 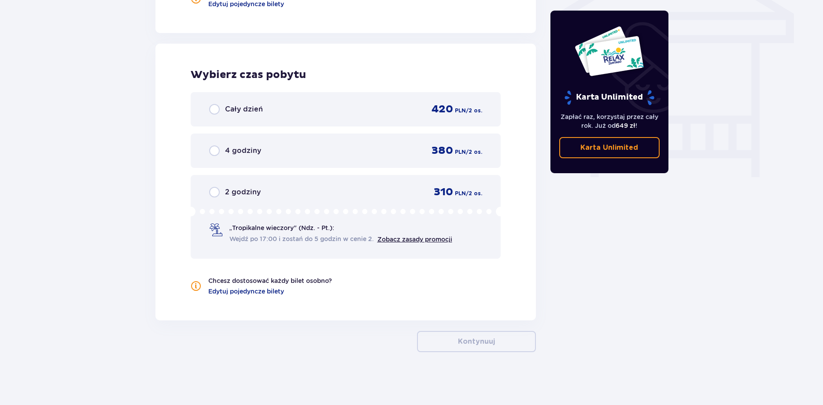 I want to click on p: Zapłać raz, korzystaj przez cały rok. Już od !, so click(x=609, y=121).